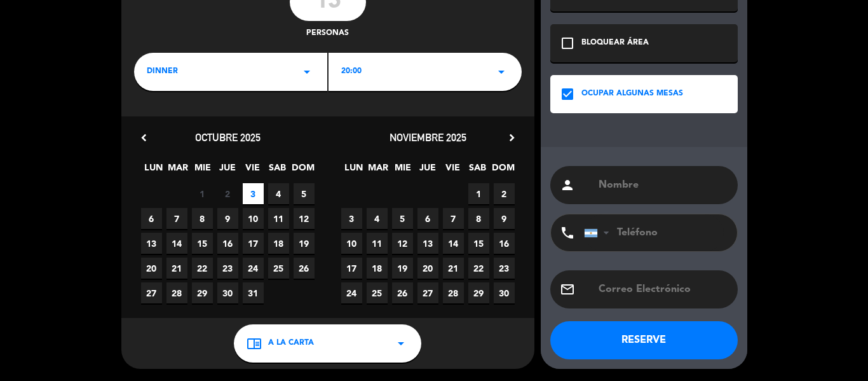 The width and height of the screenshot is (868, 381). Describe the element at coordinates (144, 138) in the screenshot. I see `i: chevron_left` at that location.